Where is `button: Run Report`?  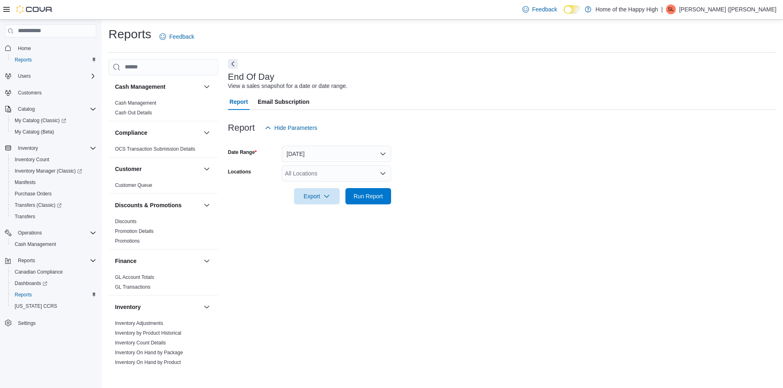 button: Run Report is located at coordinates (368, 196).